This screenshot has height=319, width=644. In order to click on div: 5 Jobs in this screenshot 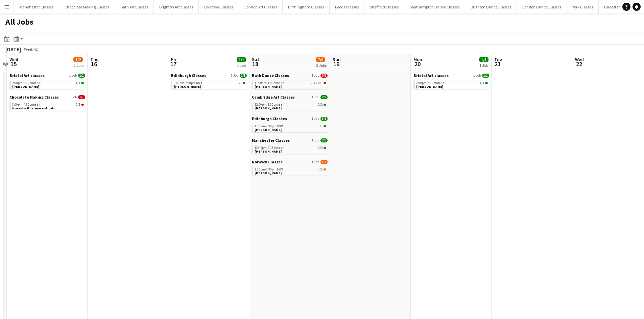, I will do `click(321, 65)`.